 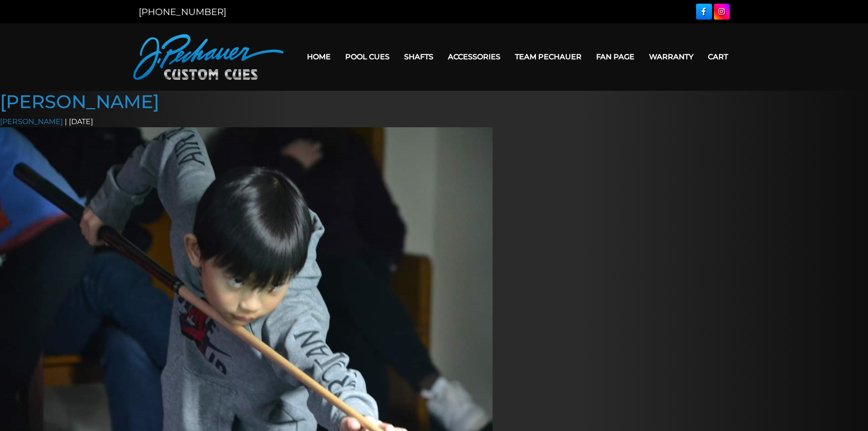 I want to click on a: Warranty, so click(x=671, y=57).